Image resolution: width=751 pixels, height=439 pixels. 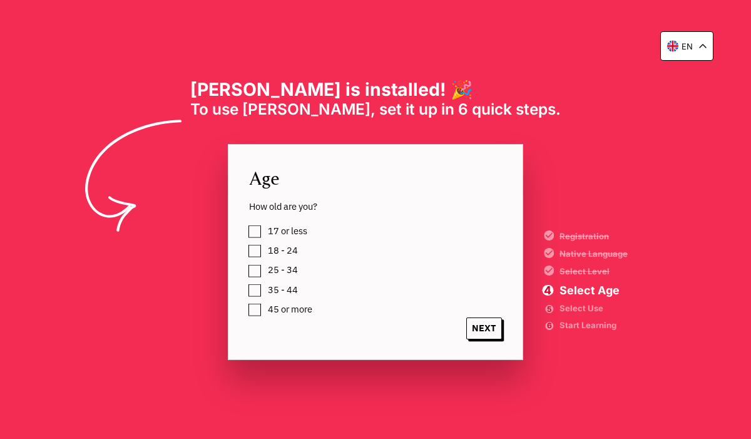 What do you see at coordinates (594, 291) in the screenshot?
I see `span: Select Age` at bounding box center [594, 291].